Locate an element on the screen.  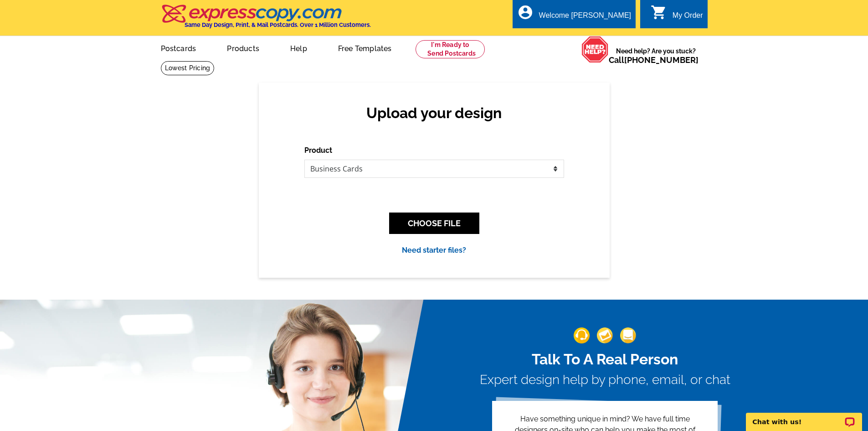
a: Need starter files? is located at coordinates (434, 250).